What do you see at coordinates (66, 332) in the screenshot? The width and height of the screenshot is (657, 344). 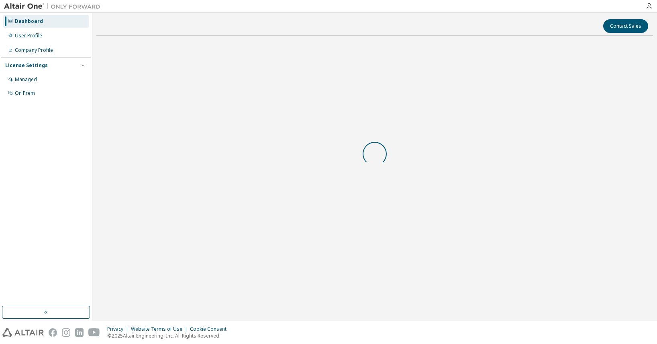 I see `img: instagram.svg` at bounding box center [66, 332].